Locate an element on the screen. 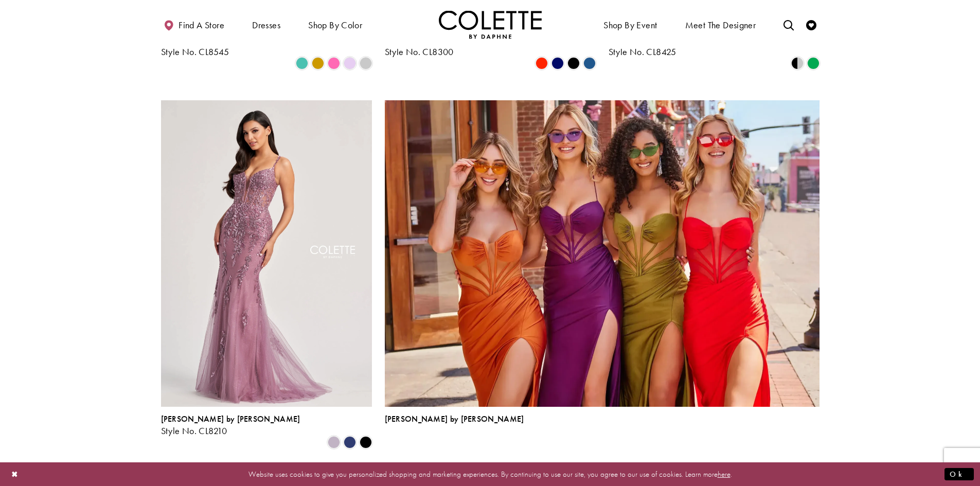 Image resolution: width=980 pixels, height=486 pixels. i: Silver is located at coordinates (366, 63).